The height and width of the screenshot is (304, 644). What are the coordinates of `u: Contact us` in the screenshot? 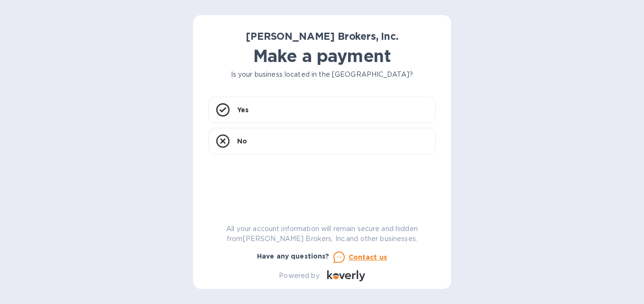 It's located at (368, 257).